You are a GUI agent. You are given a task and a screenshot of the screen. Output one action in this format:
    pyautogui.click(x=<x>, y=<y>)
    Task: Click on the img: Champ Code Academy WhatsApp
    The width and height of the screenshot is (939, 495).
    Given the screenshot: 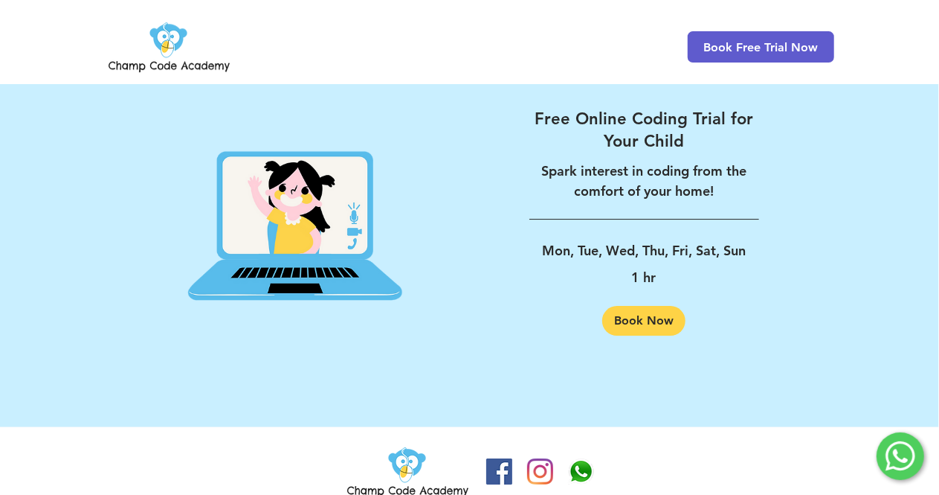 What is the action you would take?
    pyautogui.click(x=581, y=471)
    